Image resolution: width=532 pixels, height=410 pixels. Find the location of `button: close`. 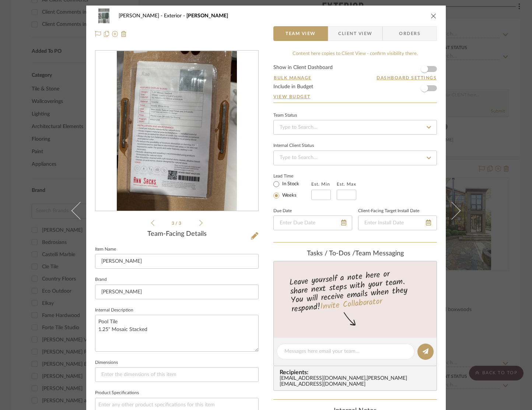

button: close is located at coordinates (434, 16).